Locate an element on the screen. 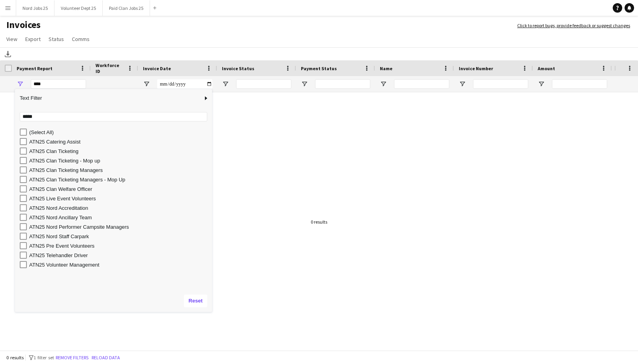 This screenshot has height=364, width=638. span: Payment Status is located at coordinates (319, 68).